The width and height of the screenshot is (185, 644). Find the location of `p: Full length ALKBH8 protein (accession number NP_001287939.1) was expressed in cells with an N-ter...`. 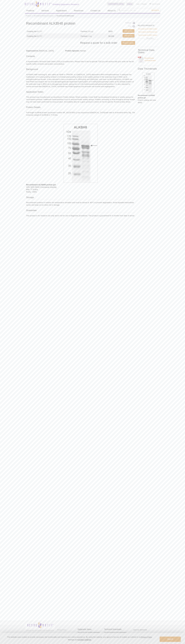

p: Full length ALKBH8 protein (accession number NP_001287939.1) was expressed in cells with an N-ter... is located at coordinates (81, 114).